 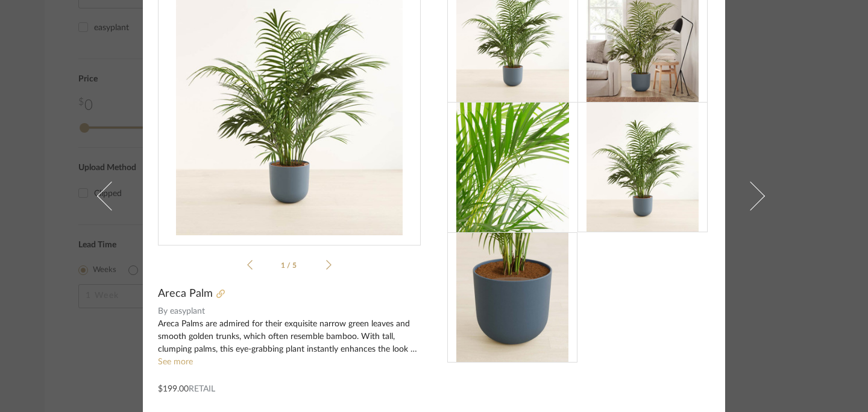 What do you see at coordinates (642, 167) in the screenshot?
I see `img: 24ae700c-2bd1-42f2-b041-9b20c0088258_216x216.jpg` at bounding box center [642, 167].